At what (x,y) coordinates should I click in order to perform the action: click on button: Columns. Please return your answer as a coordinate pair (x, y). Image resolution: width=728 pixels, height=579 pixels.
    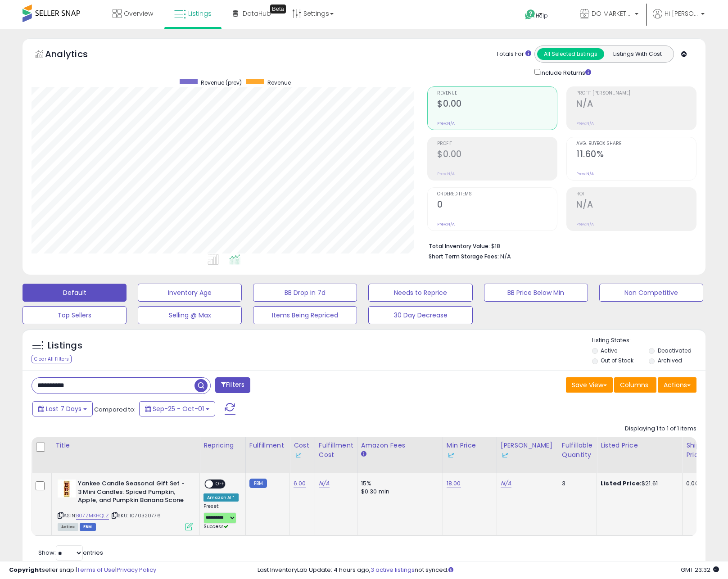
    Looking at the image, I should click on (635, 385).